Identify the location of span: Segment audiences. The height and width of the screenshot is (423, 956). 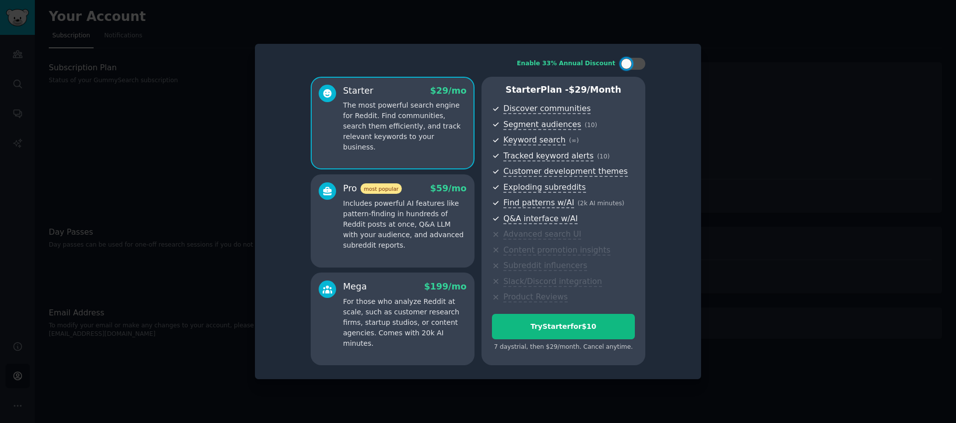
(542, 125).